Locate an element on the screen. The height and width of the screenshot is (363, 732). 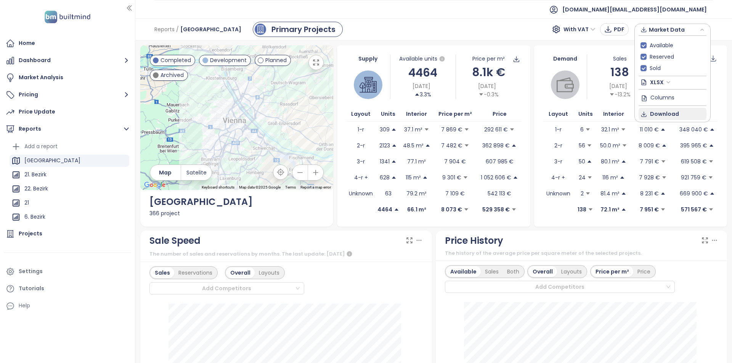
span: Archived is located at coordinates (172, 75).